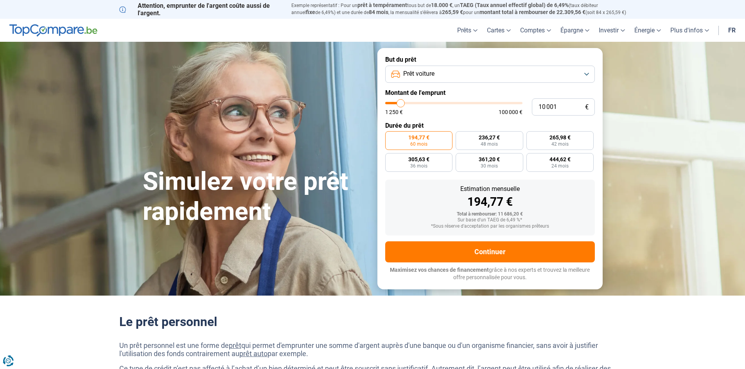 The width and height of the screenshot is (745, 369). Describe the element at coordinates (647, 30) in the screenshot. I see `a: Énergie` at that location.